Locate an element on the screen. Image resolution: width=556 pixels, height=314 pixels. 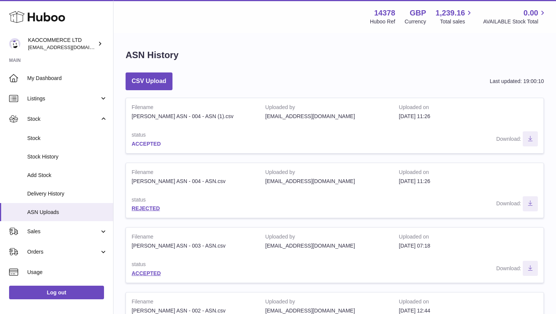
span: Listings is located at coordinates (63, 99).